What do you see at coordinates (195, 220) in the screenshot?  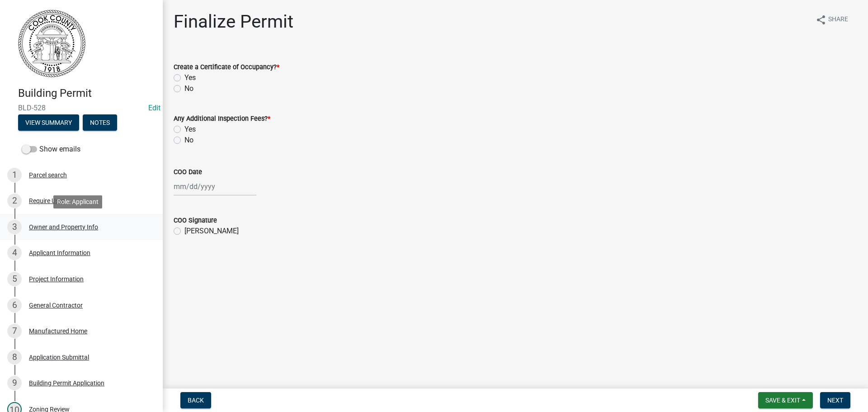 I see `label: COO Signature` at bounding box center [195, 220].